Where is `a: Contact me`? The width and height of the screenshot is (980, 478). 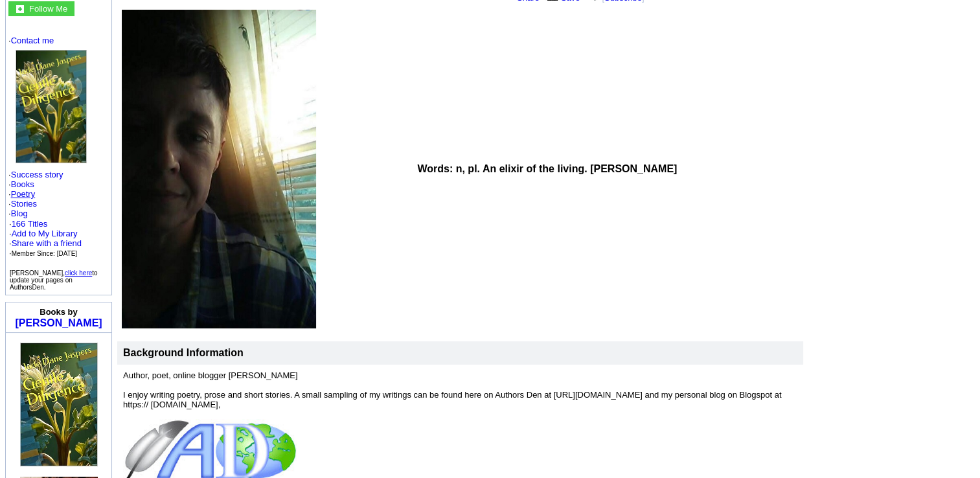 a: Contact me is located at coordinates (33, 40).